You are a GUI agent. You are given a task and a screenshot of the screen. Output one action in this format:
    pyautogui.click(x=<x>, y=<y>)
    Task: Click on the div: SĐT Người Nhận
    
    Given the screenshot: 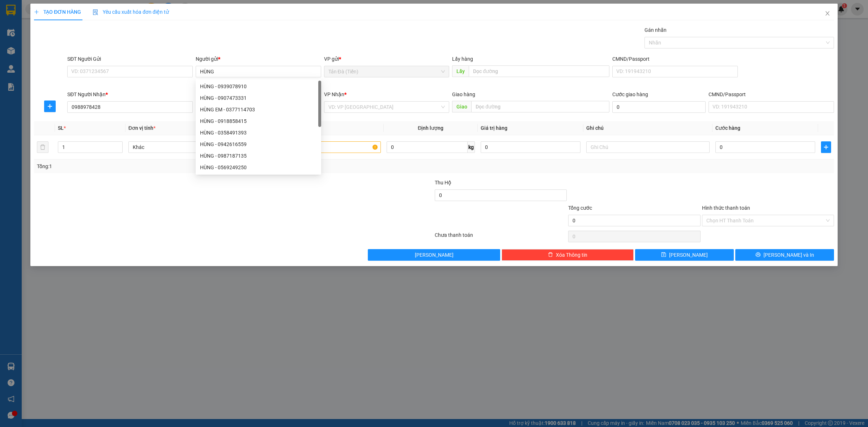 What is the action you would take?
    pyautogui.click(x=130, y=94)
    